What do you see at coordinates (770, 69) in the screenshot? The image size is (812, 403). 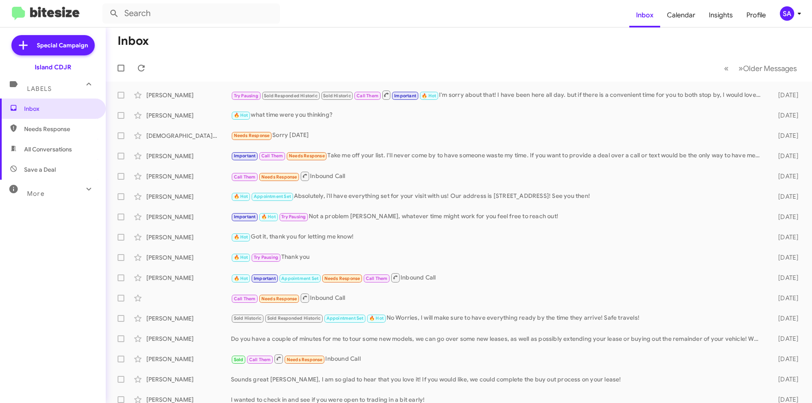 I see `span: Older Messages` at bounding box center [770, 69].